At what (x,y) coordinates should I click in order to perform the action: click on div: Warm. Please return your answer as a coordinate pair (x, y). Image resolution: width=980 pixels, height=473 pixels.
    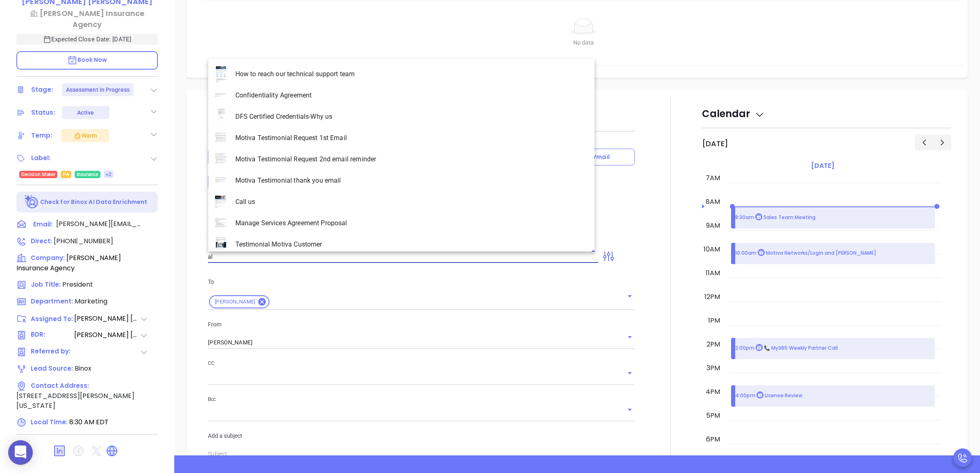
    Looking at the image, I should click on (85, 136).